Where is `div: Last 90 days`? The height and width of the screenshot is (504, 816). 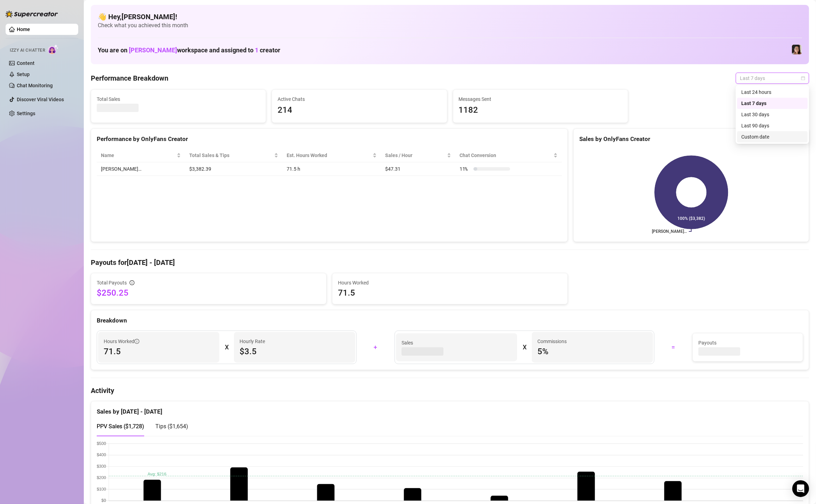
div: Last 90 days is located at coordinates (773, 126).